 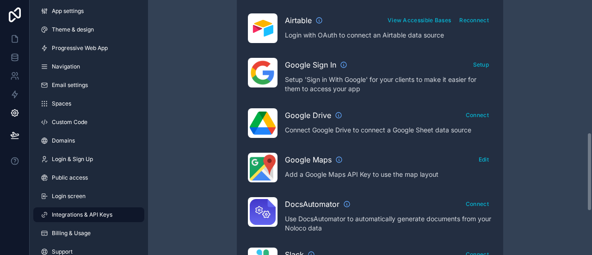 I want to click on p: Add a Google Maps API Key to use the map layout, so click(x=389, y=174).